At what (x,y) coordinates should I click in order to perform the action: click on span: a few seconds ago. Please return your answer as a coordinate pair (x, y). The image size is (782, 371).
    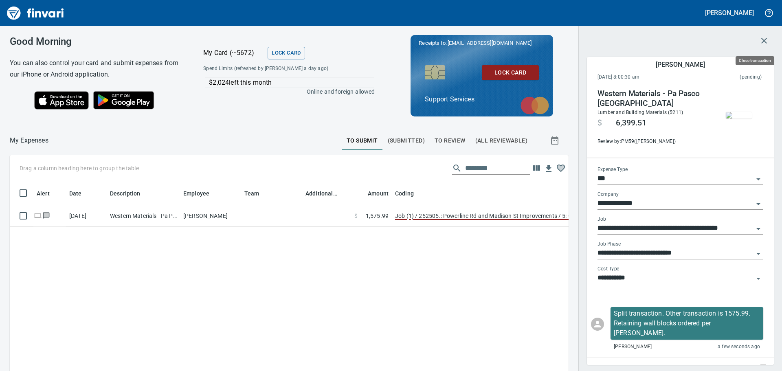
    Looking at the image, I should click on (739, 347).